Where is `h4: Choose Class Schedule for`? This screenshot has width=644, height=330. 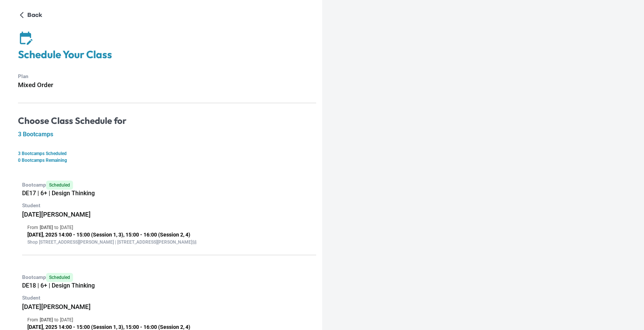
h4: Choose Class Schedule for is located at coordinates (167, 121).